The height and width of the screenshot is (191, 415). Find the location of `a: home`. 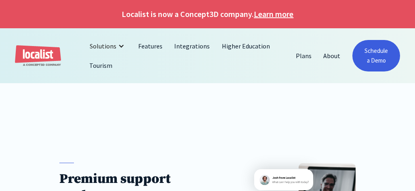

a: home is located at coordinates (38, 56).